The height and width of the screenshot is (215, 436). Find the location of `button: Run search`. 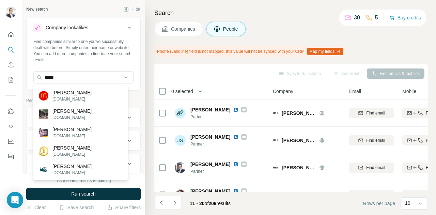

button: Run search is located at coordinates (83, 194).